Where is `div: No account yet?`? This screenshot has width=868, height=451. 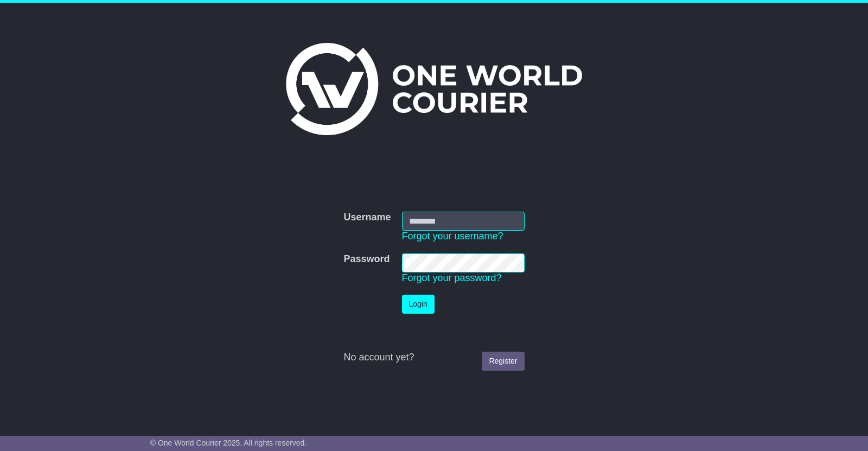
div: No account yet? is located at coordinates (434, 358).